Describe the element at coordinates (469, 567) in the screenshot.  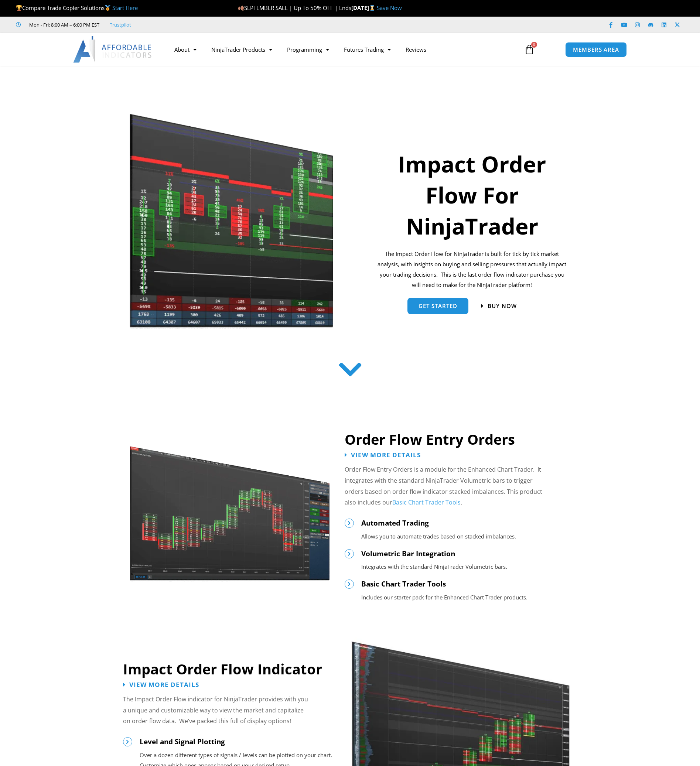
I see `p: Integrates with the standard NinjaTrader Volumetric bars.` at that location.